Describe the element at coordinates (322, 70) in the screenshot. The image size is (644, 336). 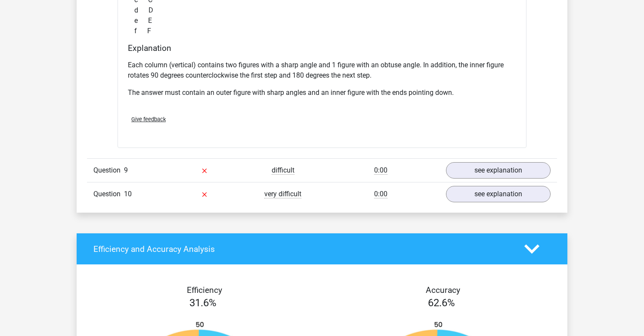
I see `p: Each column (vertical) contains two figures with a sharp angle and 1 figure with an obtuse angle....` at that location.